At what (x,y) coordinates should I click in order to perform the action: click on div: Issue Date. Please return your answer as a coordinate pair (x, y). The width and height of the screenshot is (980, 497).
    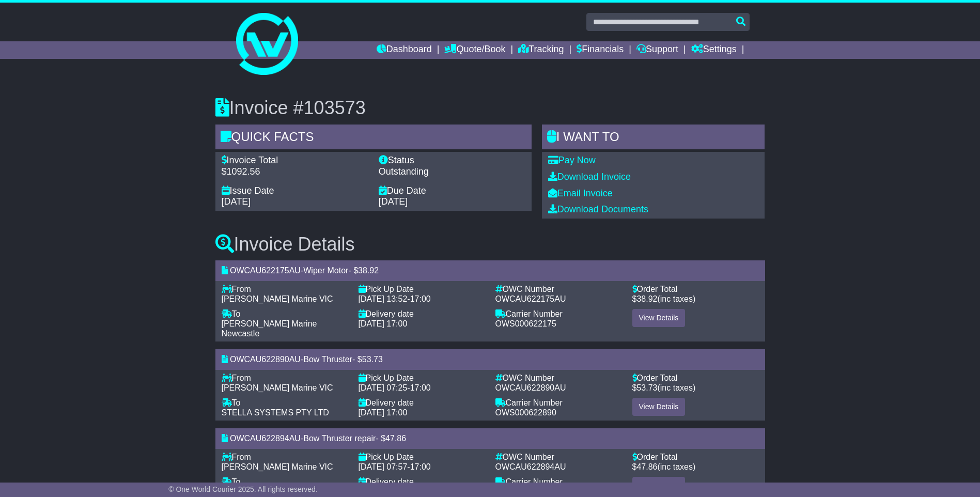
    Looking at the image, I should click on (295, 191).